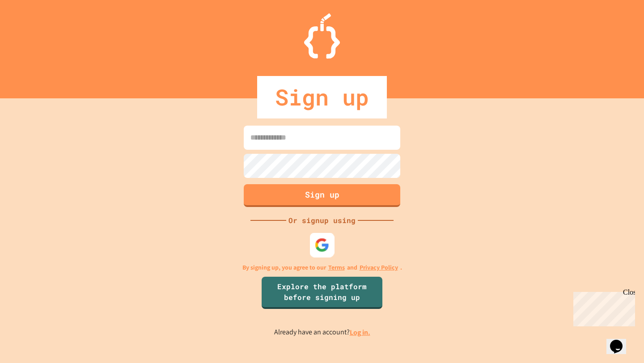 This screenshot has width=644, height=363. Describe the element at coordinates (322, 97) in the screenshot. I see `div: Sign up` at that location.